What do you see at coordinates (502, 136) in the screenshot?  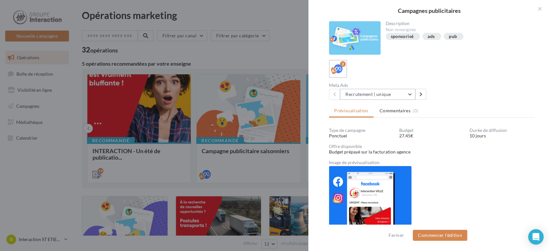 I see `div: 10 jours` at bounding box center [502, 136].